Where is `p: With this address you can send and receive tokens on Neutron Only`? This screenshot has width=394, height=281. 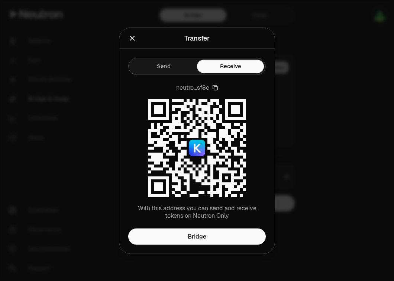
p: With this address you can send and receive tokens on Neutron Only is located at coordinates (197, 212).